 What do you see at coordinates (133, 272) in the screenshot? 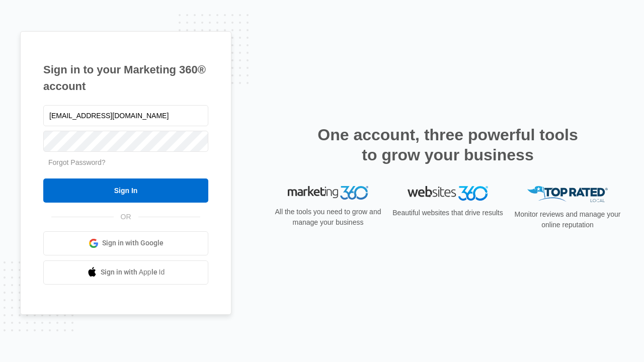
I see `span: Sign in with Apple Id` at bounding box center [133, 272].